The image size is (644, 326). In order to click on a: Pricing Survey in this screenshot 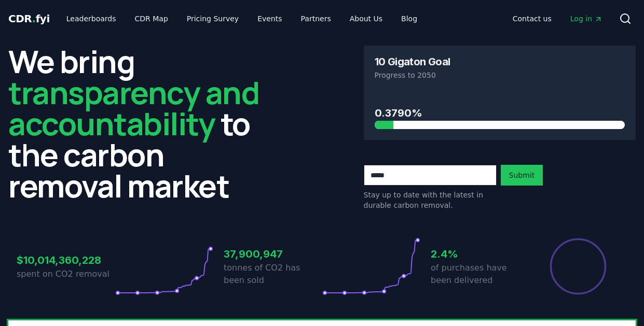, I will do `click(212, 19)`.